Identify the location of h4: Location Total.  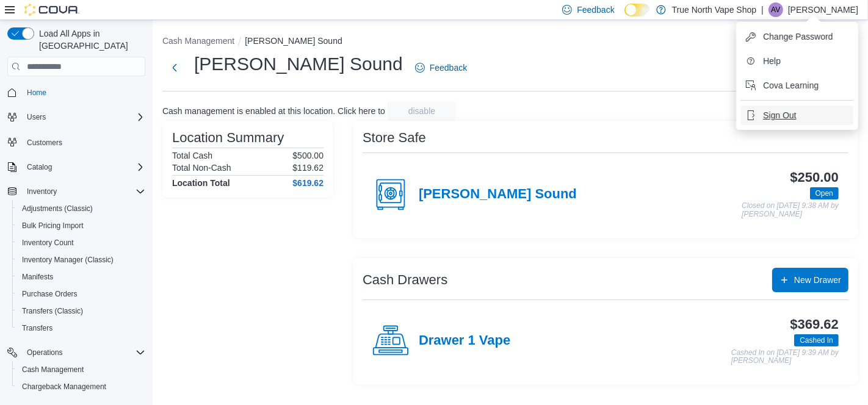
(201, 183).